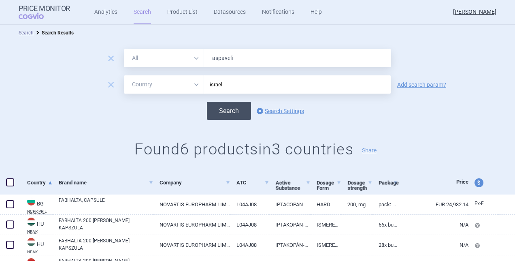  What do you see at coordinates (359, 185) in the screenshot?
I see `a: Dosage strength` at bounding box center [359, 185].